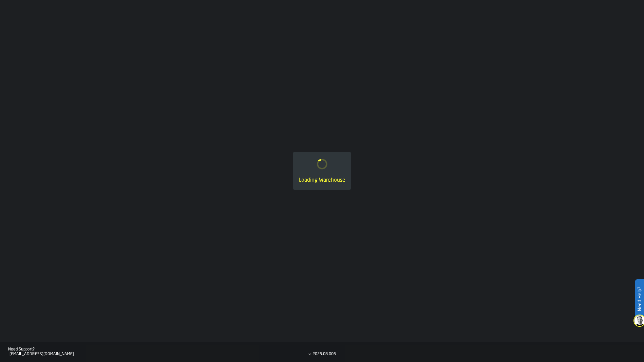  What do you see at coordinates (158, 350) in the screenshot?
I see `div: Need Support?` at bounding box center [158, 350].